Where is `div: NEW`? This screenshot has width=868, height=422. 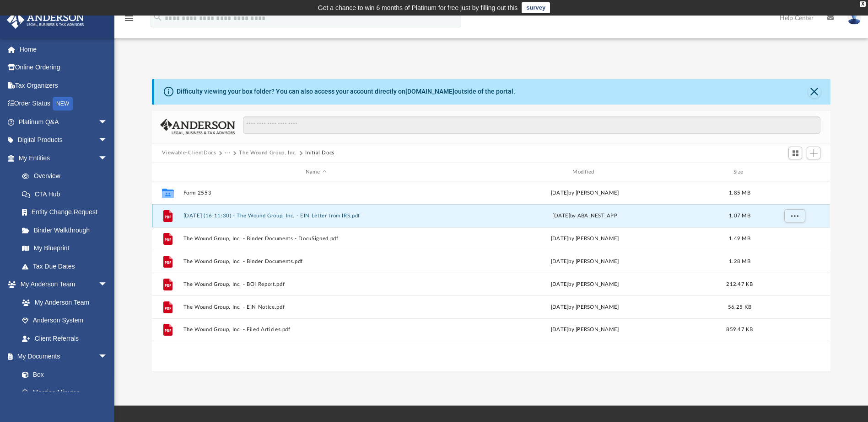 div: NEW is located at coordinates (63, 104).